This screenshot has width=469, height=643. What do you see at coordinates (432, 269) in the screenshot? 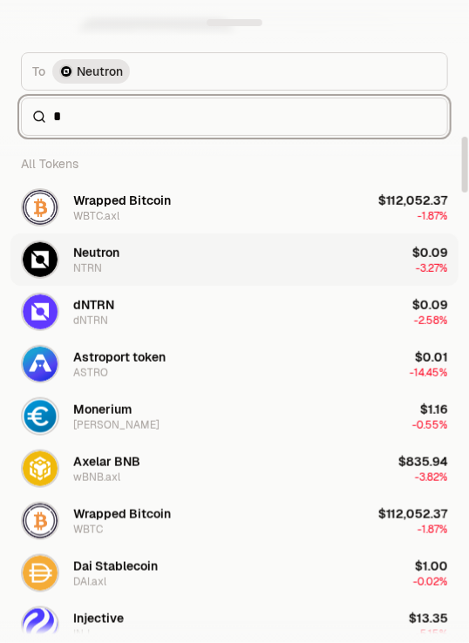
I see `span: -3.27%` at bounding box center [432, 269].